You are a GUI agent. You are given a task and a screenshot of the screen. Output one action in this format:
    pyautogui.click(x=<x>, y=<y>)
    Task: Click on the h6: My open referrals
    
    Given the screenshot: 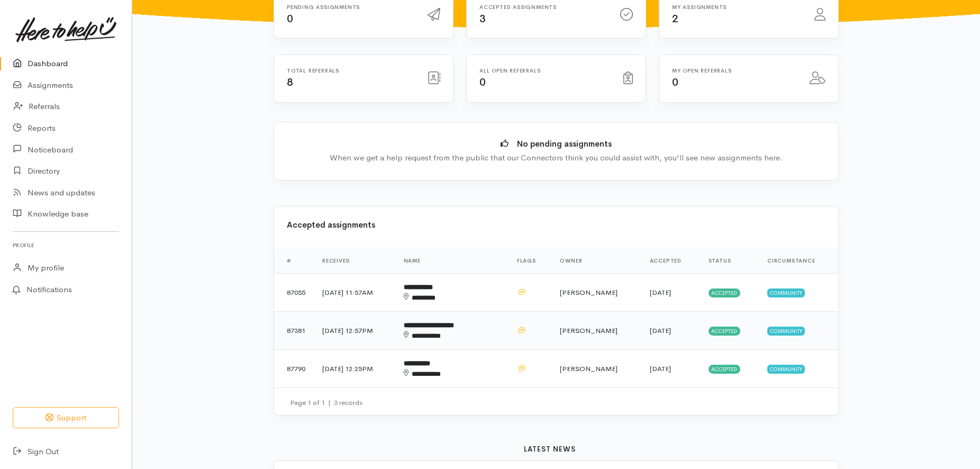 What is the action you would take?
    pyautogui.click(x=734, y=70)
    